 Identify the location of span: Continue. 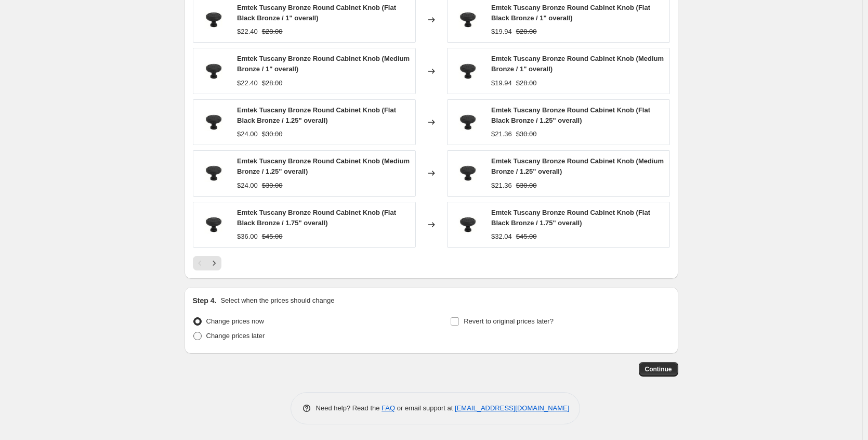
(658, 369).